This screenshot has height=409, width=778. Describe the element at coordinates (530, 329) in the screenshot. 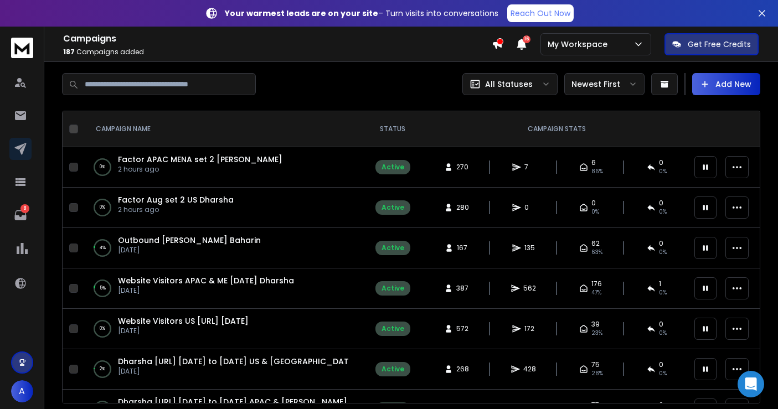

I see `span: 172` at that location.